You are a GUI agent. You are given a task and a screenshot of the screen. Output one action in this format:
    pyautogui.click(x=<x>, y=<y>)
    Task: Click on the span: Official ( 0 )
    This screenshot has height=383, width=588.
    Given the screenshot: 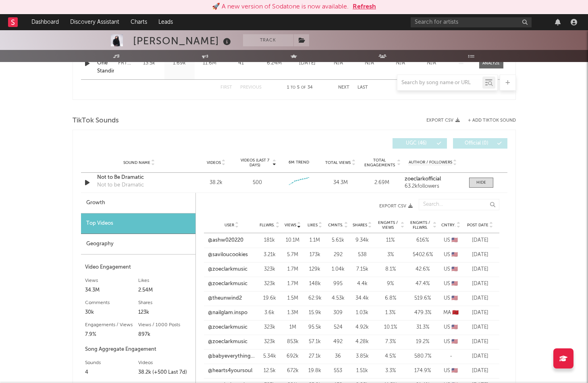 What is the action you would take?
    pyautogui.click(x=477, y=144)
    